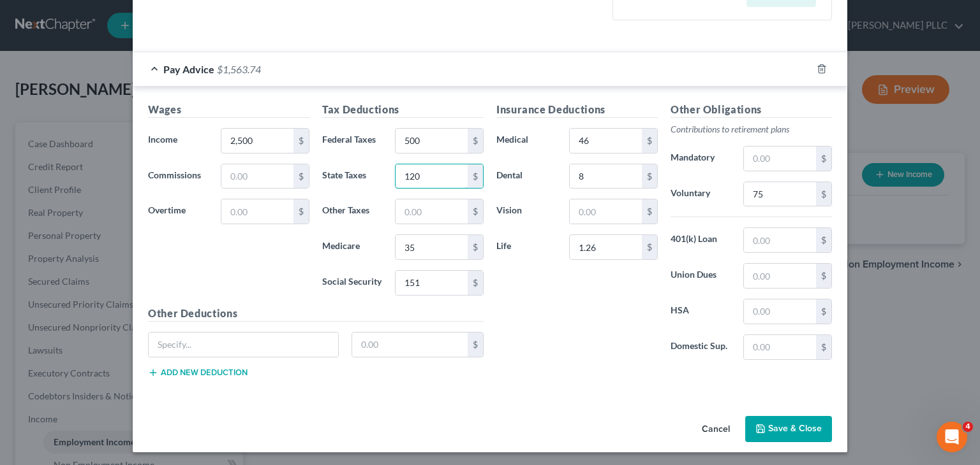  I want to click on h5: Wages, so click(229, 110).